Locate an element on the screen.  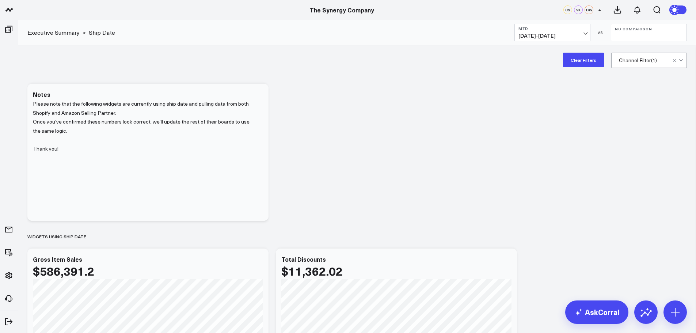
div: Notes is located at coordinates (42, 94).